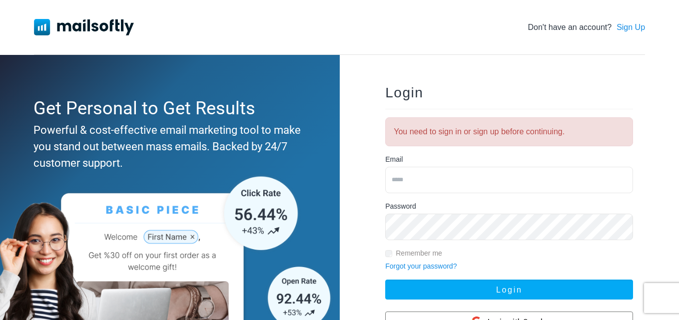  I want to click on div: Powerful & cost-effective email marketing tool to make you stand out between mass emails. Backed ..., so click(167, 146).